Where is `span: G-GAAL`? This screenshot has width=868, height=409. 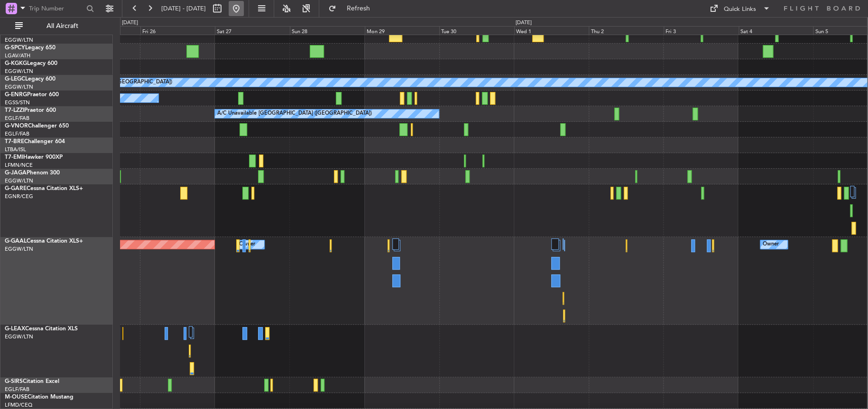 span: G-GAAL is located at coordinates (16, 242).